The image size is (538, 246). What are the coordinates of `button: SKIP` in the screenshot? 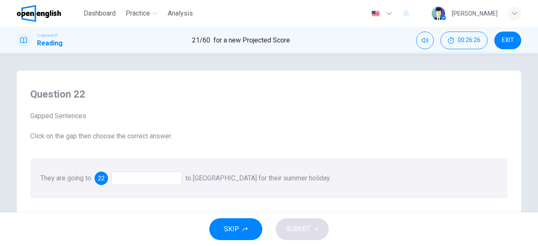 It's located at (236, 229).